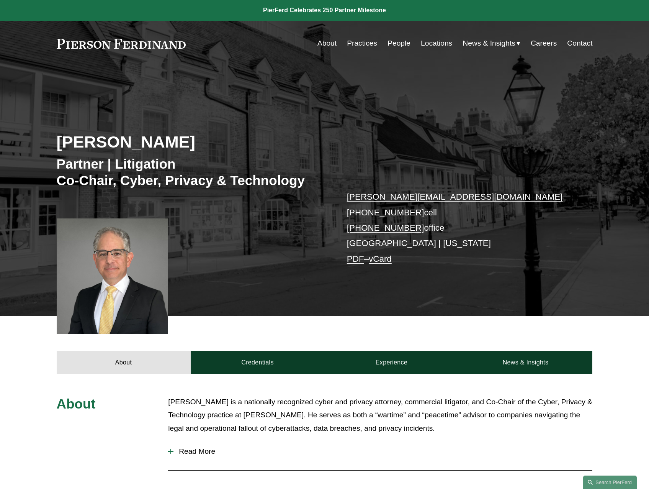 This screenshot has height=489, width=649. Describe the element at coordinates (489, 43) in the screenshot. I see `span: News & Insights` at that location.